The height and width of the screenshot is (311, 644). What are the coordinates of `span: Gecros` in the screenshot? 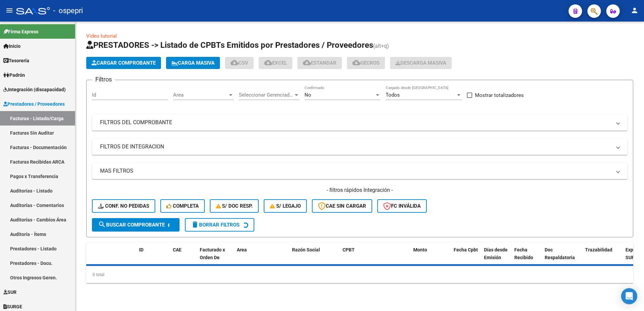 It's located at (366, 63).